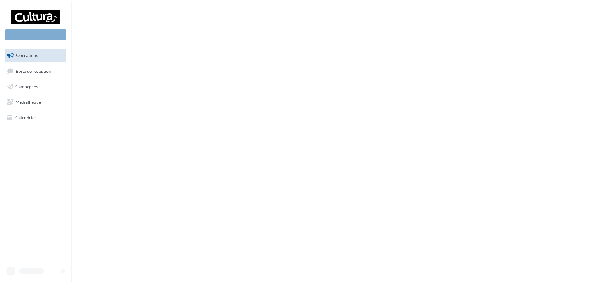 The width and height of the screenshot is (595, 282). Describe the element at coordinates (33, 71) in the screenshot. I see `span: Boîte de réception` at that location.